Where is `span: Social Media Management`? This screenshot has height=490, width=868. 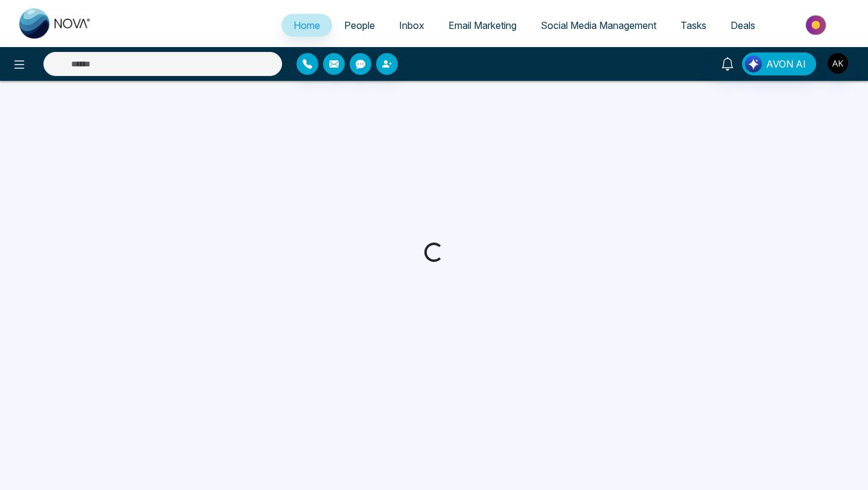 span: Social Media Management is located at coordinates (599, 25).